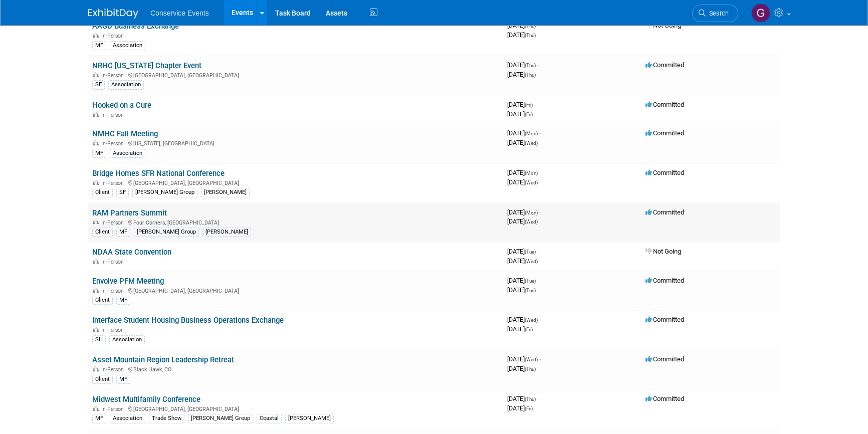  I want to click on div: SH, so click(98, 340).